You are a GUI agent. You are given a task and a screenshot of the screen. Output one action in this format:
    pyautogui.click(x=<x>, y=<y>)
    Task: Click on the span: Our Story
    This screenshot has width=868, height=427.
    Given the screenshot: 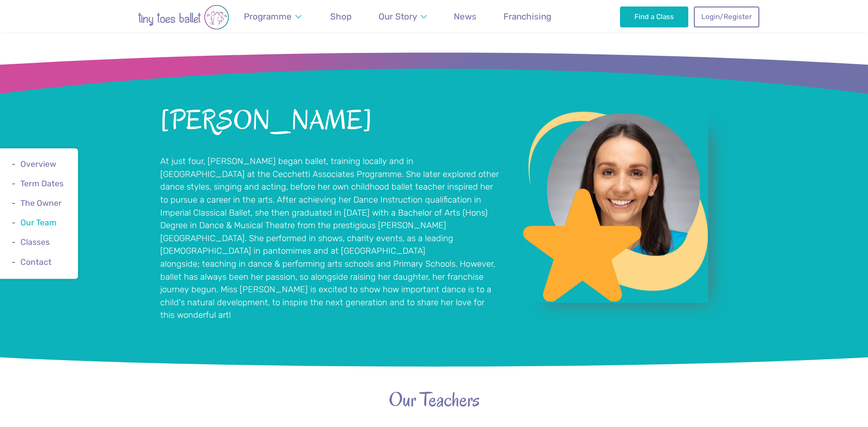 What is the action you would take?
    pyautogui.click(x=397, y=17)
    